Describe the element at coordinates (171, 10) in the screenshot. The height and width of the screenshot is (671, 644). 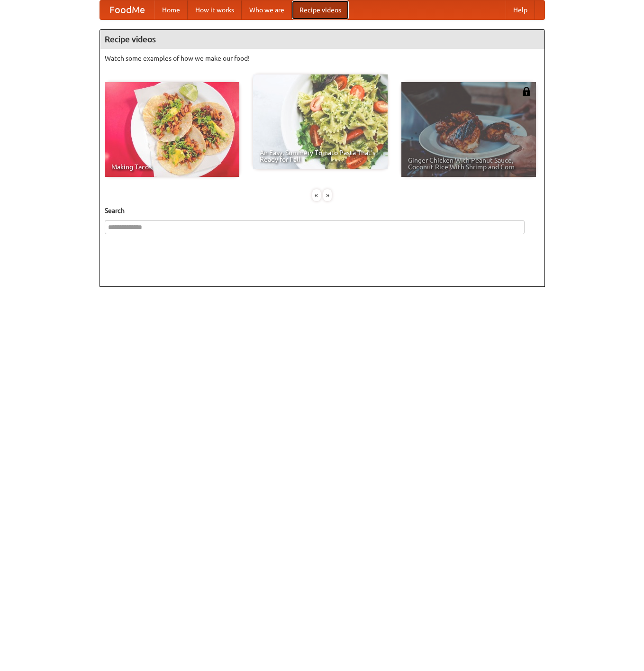
I see `a: Home` at that location.